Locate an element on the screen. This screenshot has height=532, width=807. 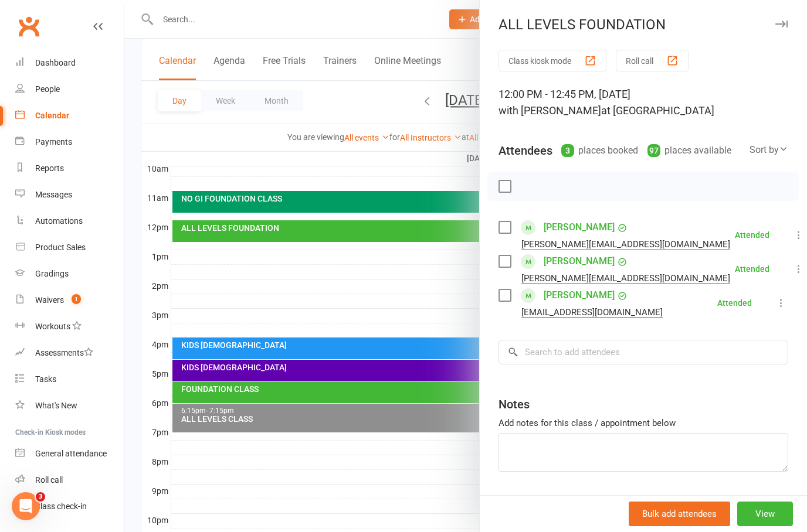
a: Gradings is located at coordinates (69, 274).